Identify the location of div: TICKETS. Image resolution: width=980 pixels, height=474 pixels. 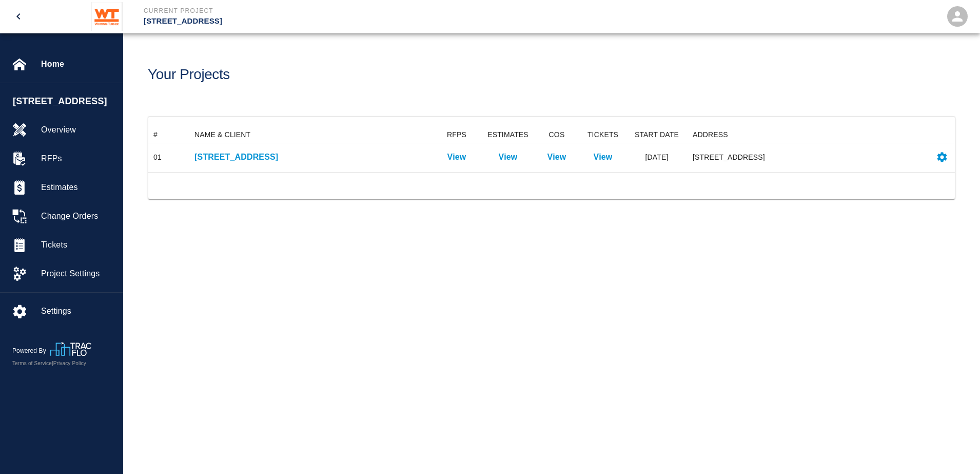
(603, 134).